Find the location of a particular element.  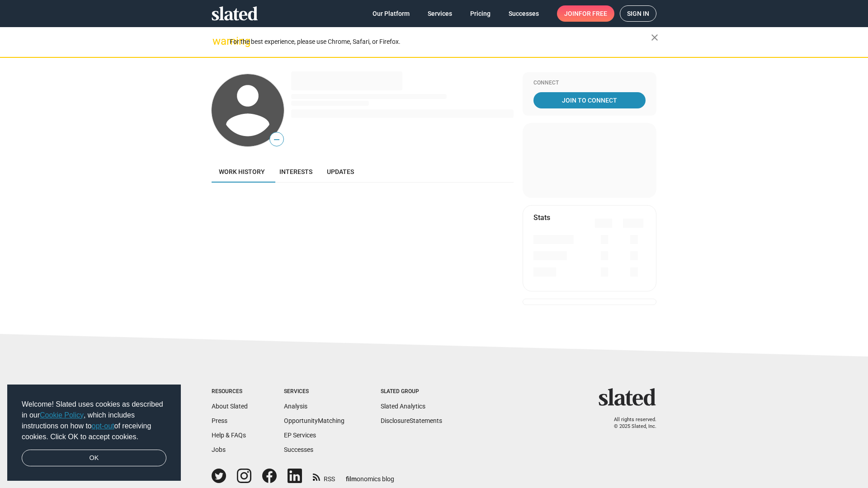

span: Interests is located at coordinates (296, 172).